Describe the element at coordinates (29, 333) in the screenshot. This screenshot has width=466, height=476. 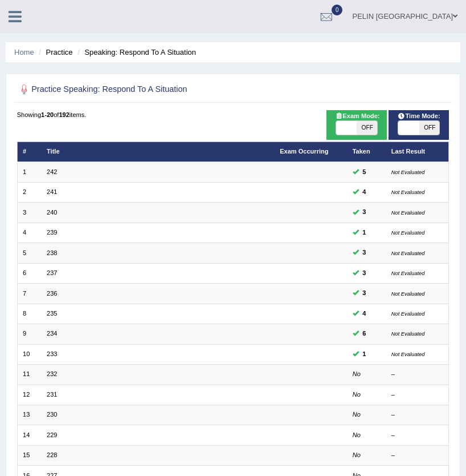
I see `td: 9` at that location.